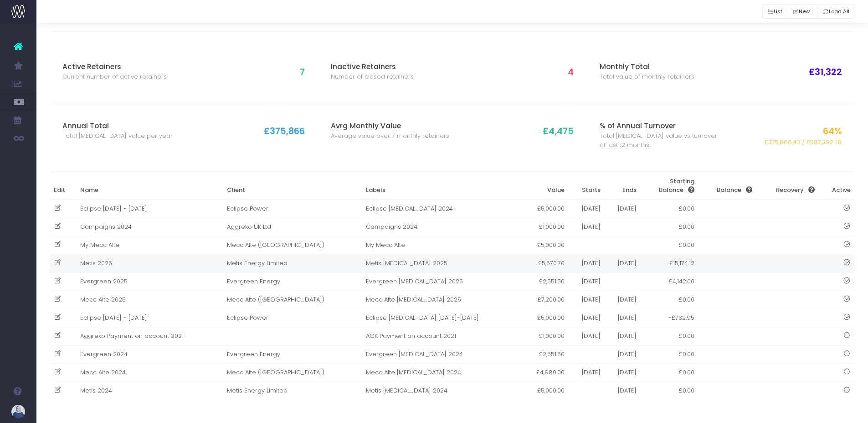 The image size is (868, 423). I want to click on button: Load All, so click(835, 11).